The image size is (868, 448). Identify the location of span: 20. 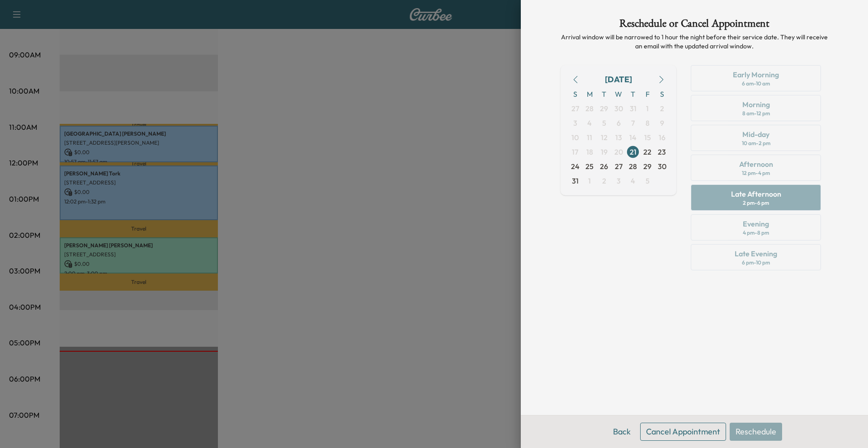
(619, 152).